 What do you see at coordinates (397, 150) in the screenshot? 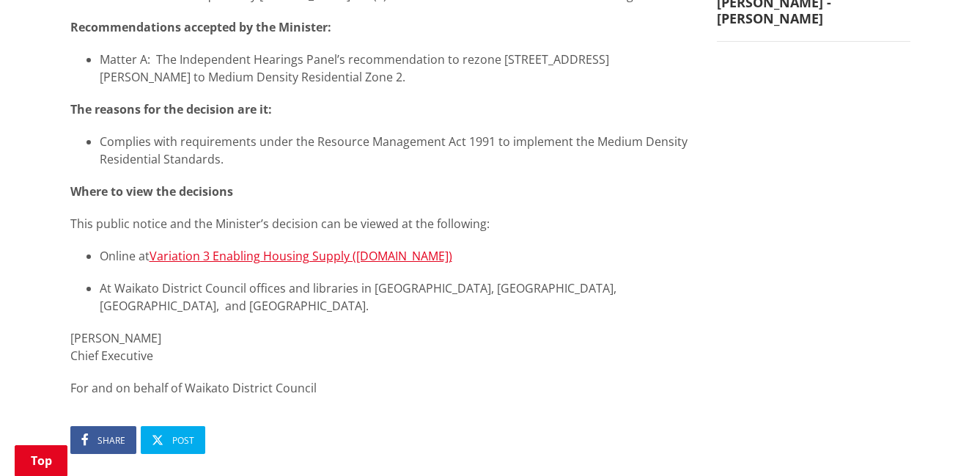
I see `li: Complies with requirements under the Resource Management Act 1991 to implement the Medium Density...` at bounding box center [397, 150].